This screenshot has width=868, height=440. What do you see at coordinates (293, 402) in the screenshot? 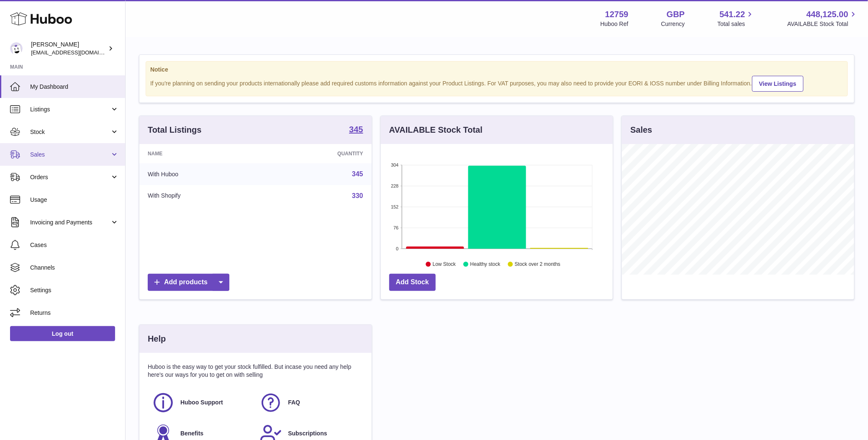
I see `span: FAQ` at bounding box center [293, 402].